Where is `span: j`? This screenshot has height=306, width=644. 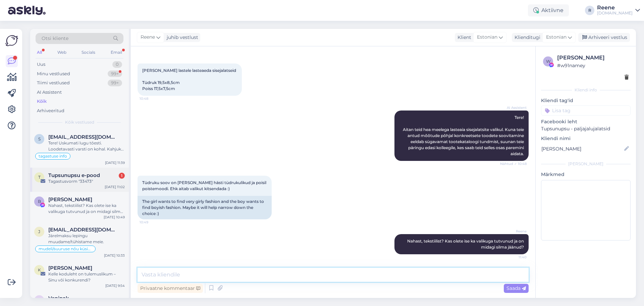 span: j is located at coordinates (39, 231).